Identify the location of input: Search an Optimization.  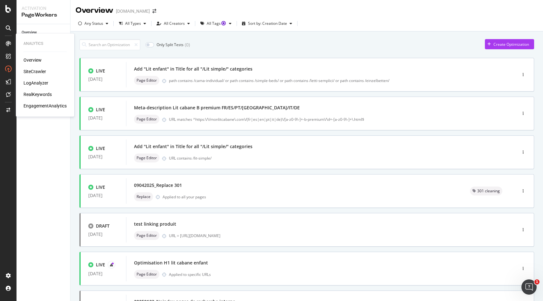
(110, 44).